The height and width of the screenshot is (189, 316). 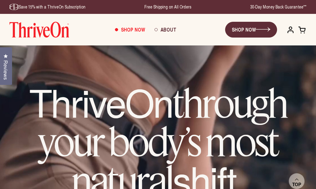 What do you see at coordinates (278, 7) in the screenshot?
I see `p: 30-Day Money Back Guarantee**` at bounding box center [278, 7].